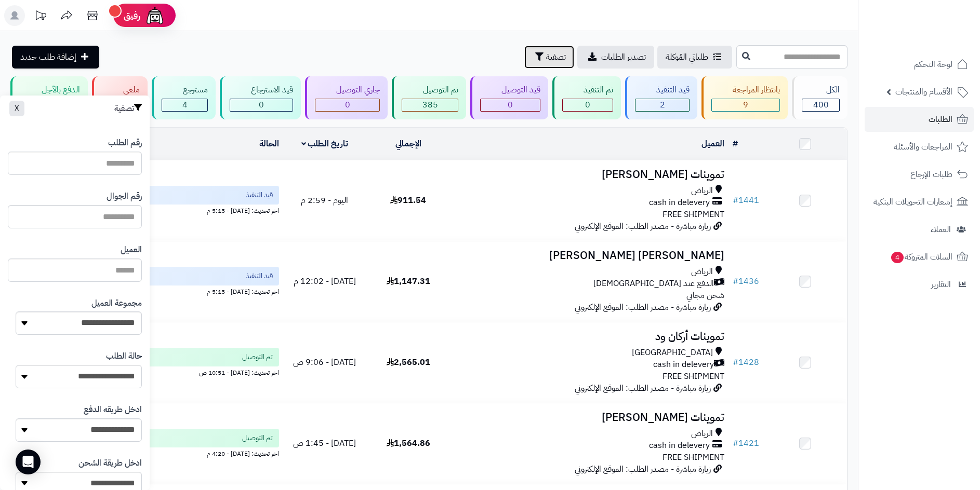 The image size is (980, 490). I want to click on div: 4, so click(185, 105).